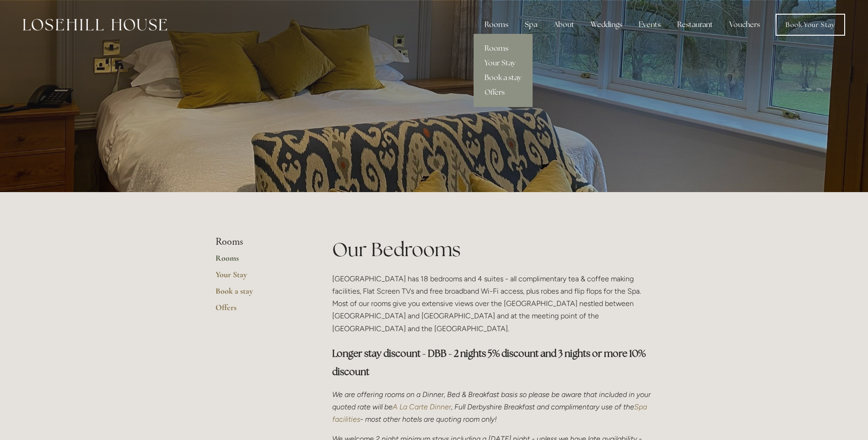 The image size is (868, 440). I want to click on div: Rooms, so click(497, 25).